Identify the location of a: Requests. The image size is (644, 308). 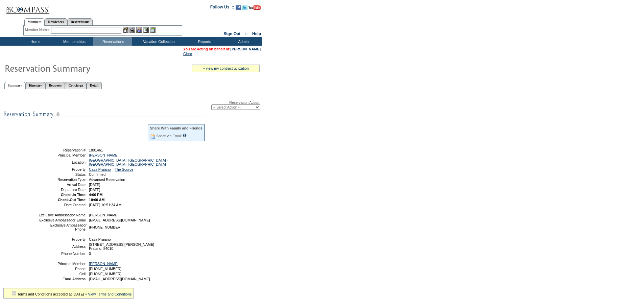
(55, 85).